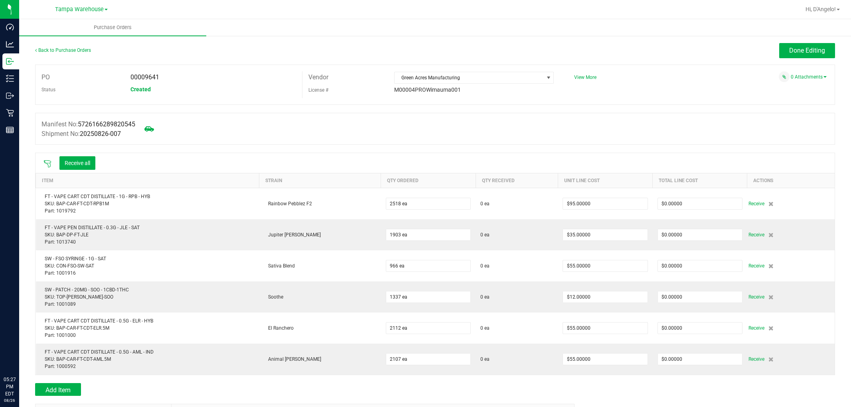 The height and width of the screenshot is (407, 851). Describe the element at coordinates (605, 180) in the screenshot. I see `th: Unit Line Cost` at that location.